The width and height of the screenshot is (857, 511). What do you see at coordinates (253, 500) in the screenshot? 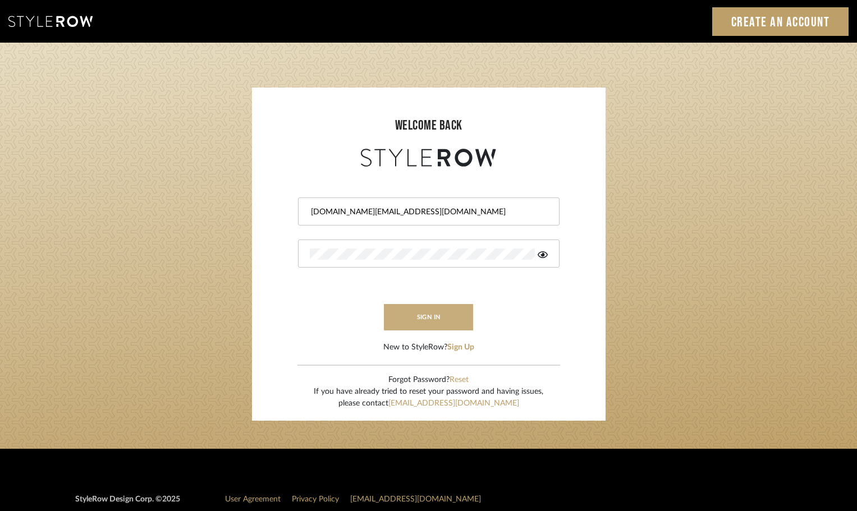
I see `a: User Agreement` at bounding box center [253, 500].